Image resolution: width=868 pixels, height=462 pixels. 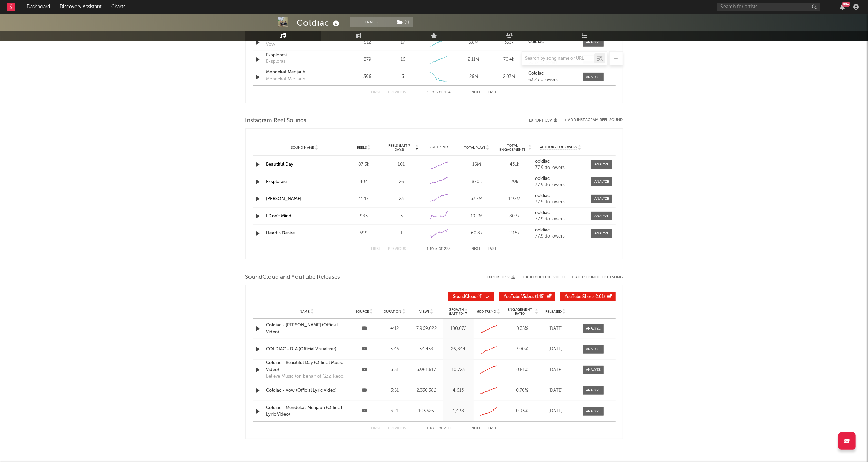 What do you see at coordinates (368, 42) in the screenshot?
I see `div: 812` at bounding box center [368, 42].